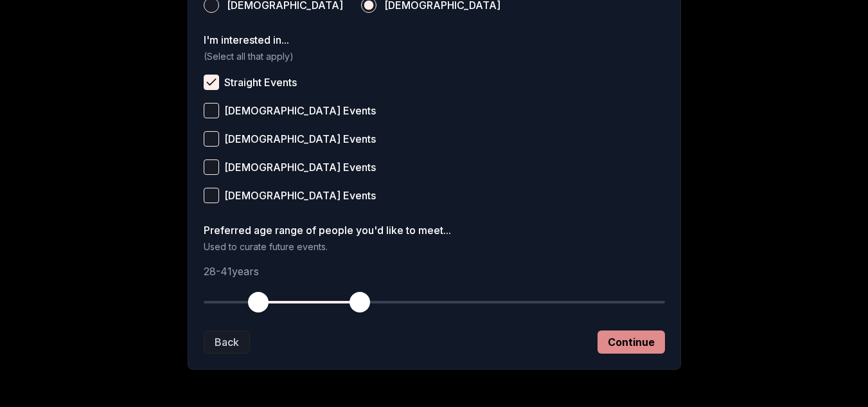 The image size is (868, 407). What do you see at coordinates (435, 272) in the screenshot?
I see `p: 28 - 41 years` at bounding box center [435, 272].